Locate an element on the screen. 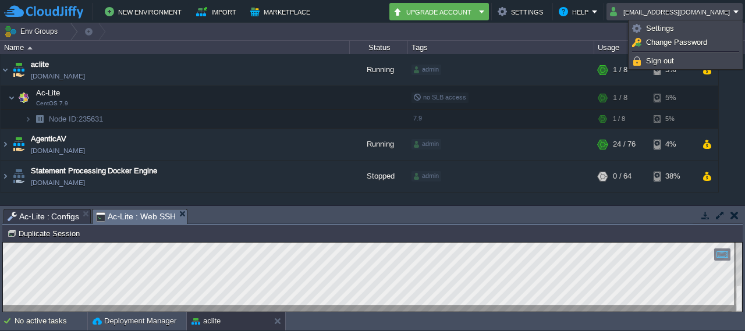 Image resolution: width=745 pixels, height=331 pixels. div: 4% is located at coordinates (672, 144).